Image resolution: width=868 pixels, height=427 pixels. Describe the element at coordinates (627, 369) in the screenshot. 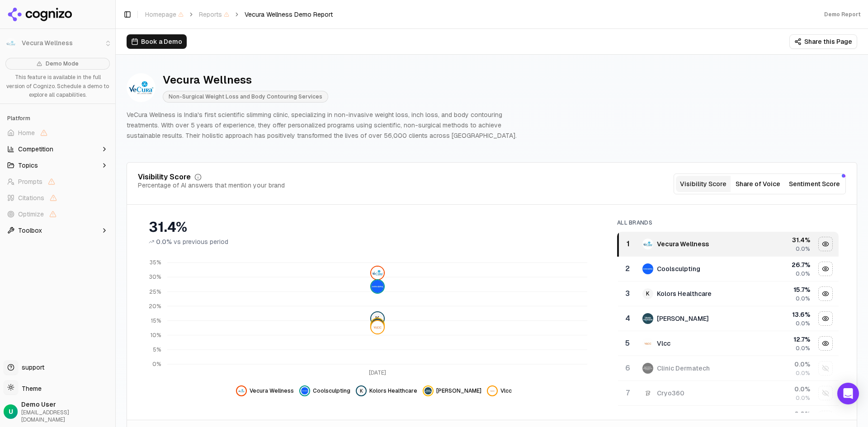

I see `div: 6` at that location.